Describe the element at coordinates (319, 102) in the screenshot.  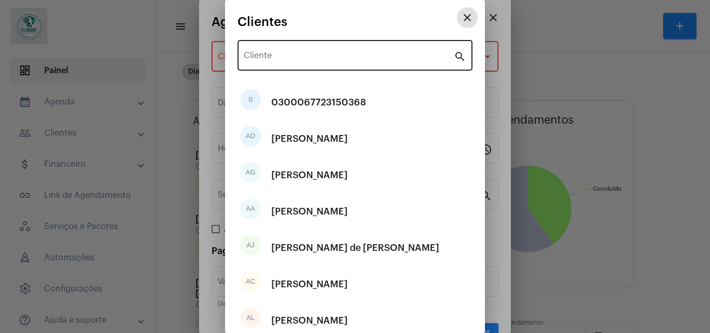
I see `div: 0300067723150368` at that location.